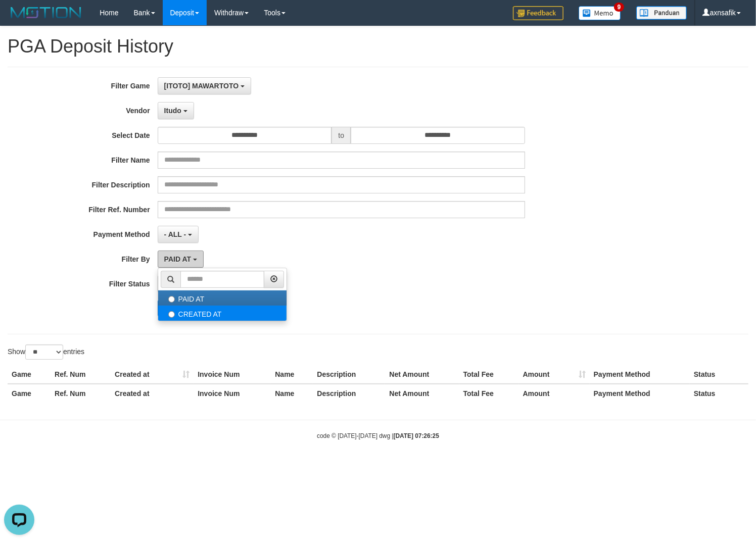  I want to click on img: panduan.png, so click(661, 13).